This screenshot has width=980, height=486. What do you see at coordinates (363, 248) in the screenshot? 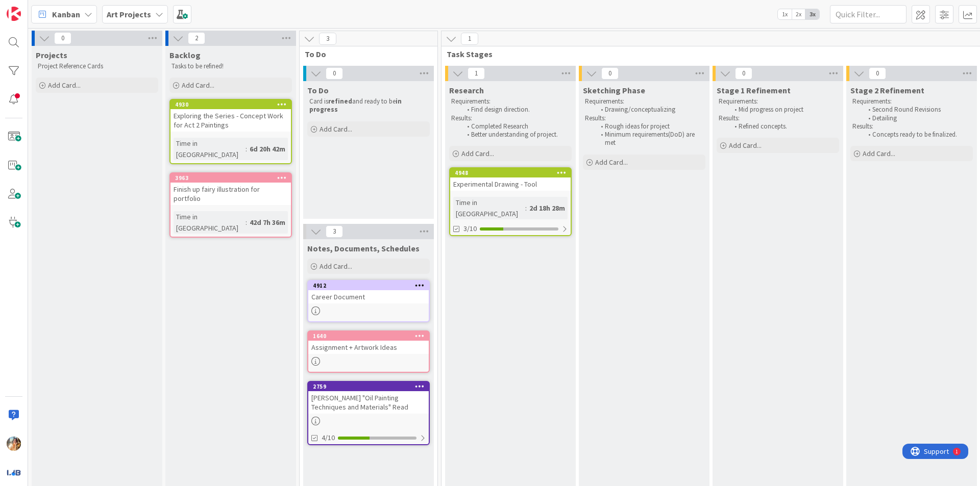
I see `span: Notes, Documents, Schedules` at bounding box center [363, 248].